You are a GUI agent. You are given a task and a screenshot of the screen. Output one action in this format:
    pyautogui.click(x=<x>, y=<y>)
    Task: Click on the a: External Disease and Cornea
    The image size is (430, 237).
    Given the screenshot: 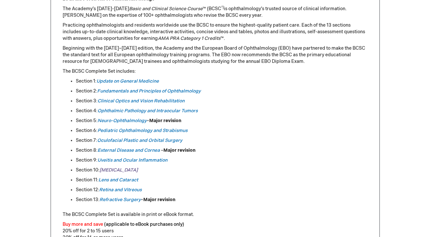 What is the action you would take?
    pyautogui.click(x=128, y=150)
    